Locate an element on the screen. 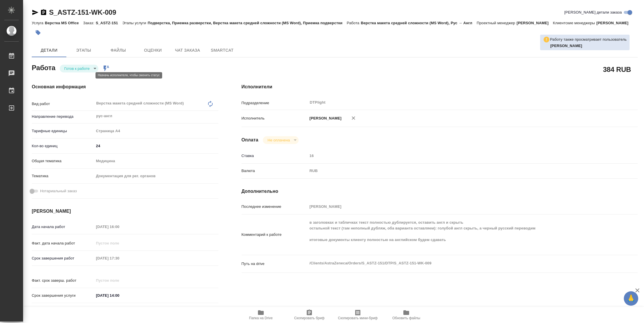 The image size is (644, 323). p: Дата начала работ is located at coordinates (63, 227).